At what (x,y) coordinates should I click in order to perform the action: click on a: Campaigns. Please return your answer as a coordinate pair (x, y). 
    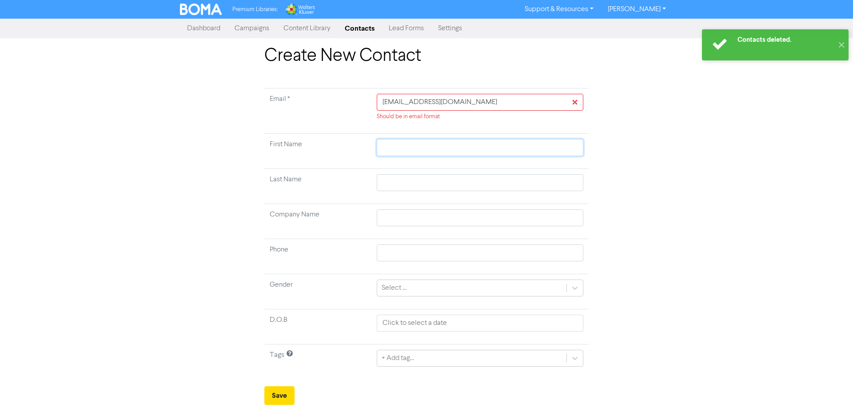
    Looking at the image, I should click on (252, 28).